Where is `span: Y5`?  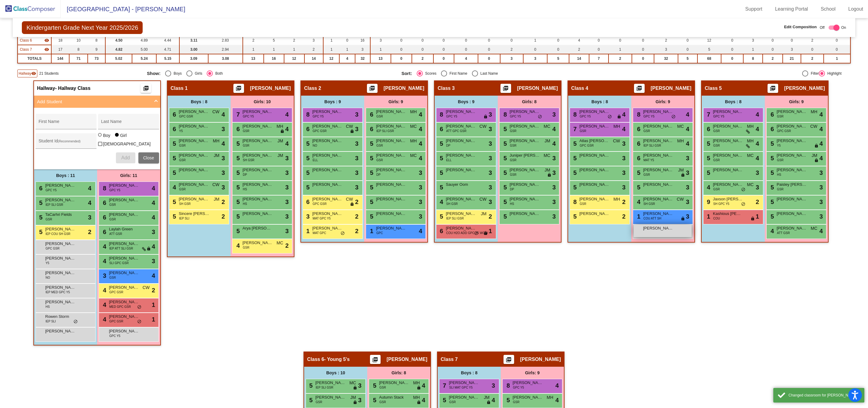
span: Y5 is located at coordinates (181, 131).